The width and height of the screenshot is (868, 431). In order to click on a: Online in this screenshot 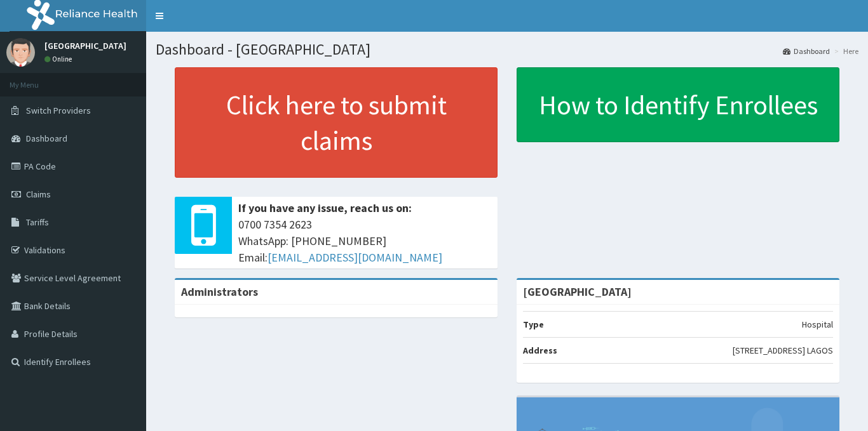, I will do `click(59, 59)`.